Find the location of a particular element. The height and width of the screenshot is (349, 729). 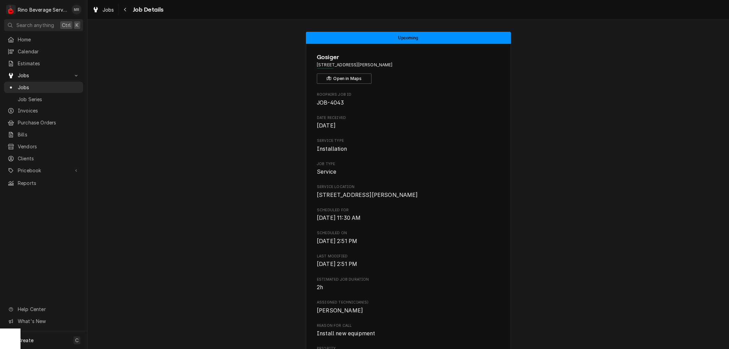

span: Name is located at coordinates (408, 57).